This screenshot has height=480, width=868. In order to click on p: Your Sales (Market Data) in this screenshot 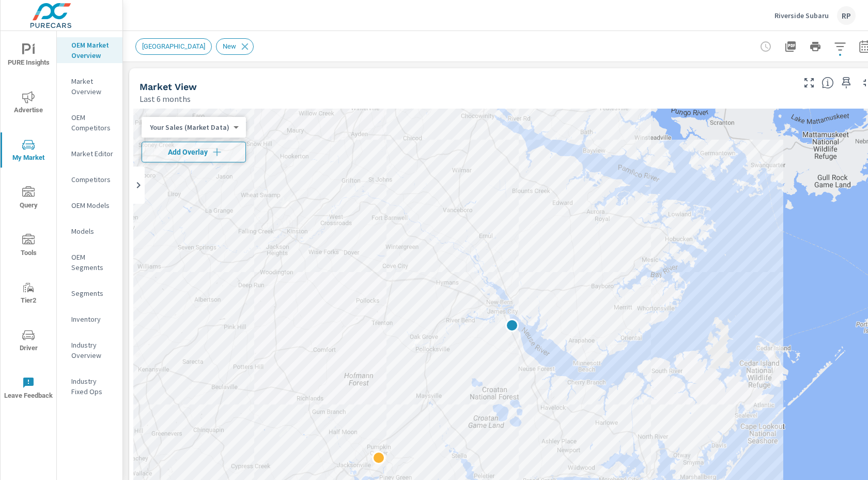, I will do `click(190, 127)`.